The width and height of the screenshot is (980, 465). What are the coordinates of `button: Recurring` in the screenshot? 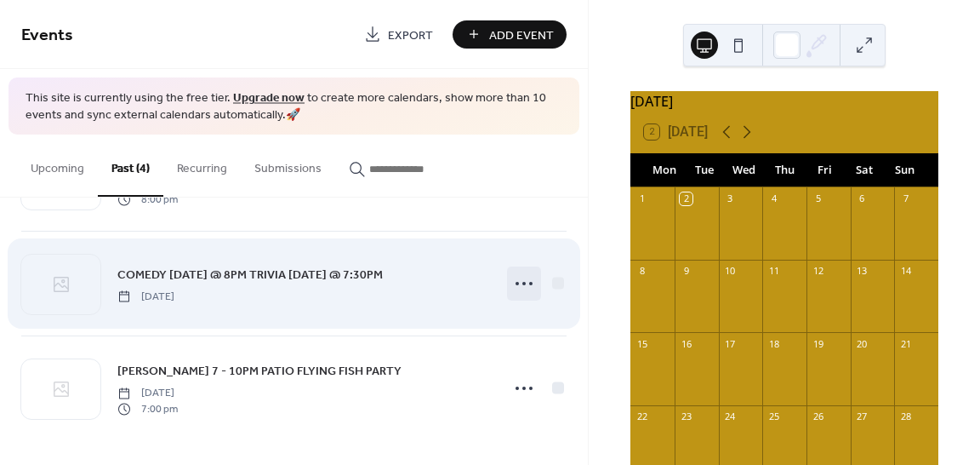 It's located at (202, 165).